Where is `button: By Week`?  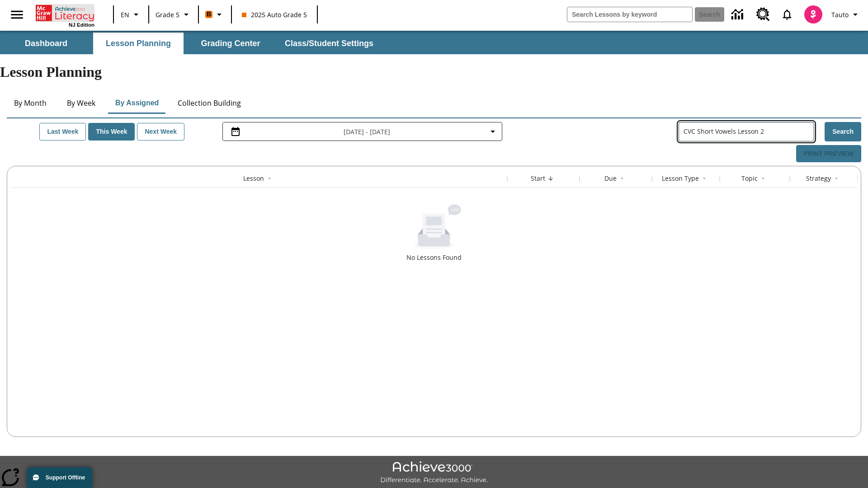 button: By Week is located at coordinates (81, 103).